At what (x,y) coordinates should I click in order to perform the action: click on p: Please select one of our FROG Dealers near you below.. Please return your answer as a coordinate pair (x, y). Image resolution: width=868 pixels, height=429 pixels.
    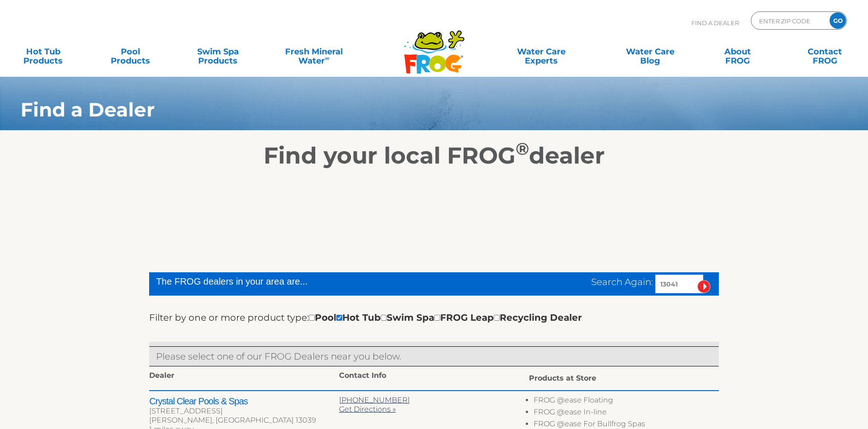
    Looking at the image, I should click on (434, 356).